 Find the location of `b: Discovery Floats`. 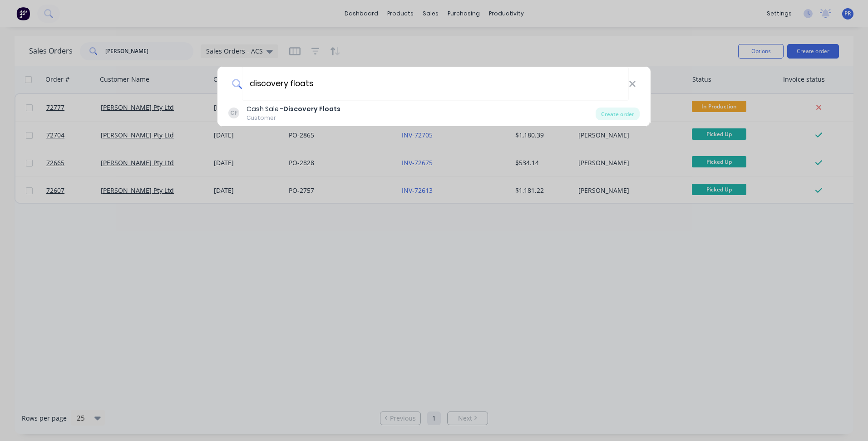

b: Discovery Floats is located at coordinates (312, 109).